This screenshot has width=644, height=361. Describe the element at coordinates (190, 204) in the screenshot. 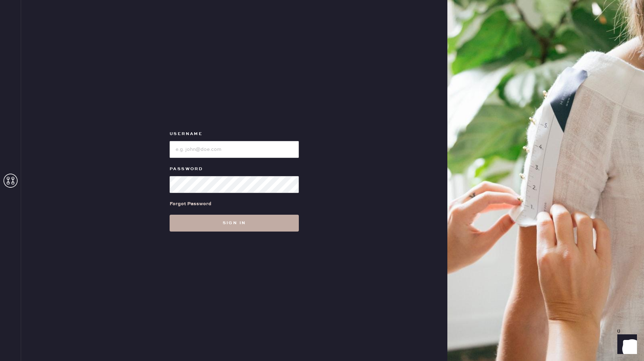

I see `a: Forgot Password` at that location.